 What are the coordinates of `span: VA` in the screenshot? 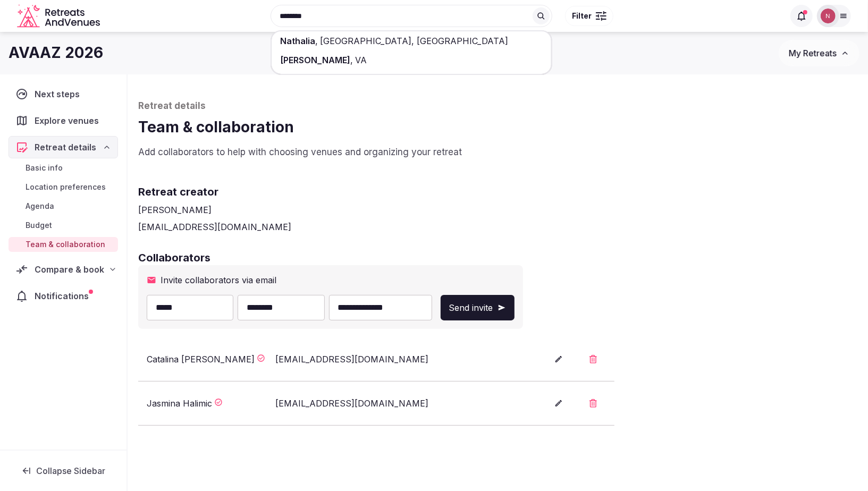 It's located at (360, 60).